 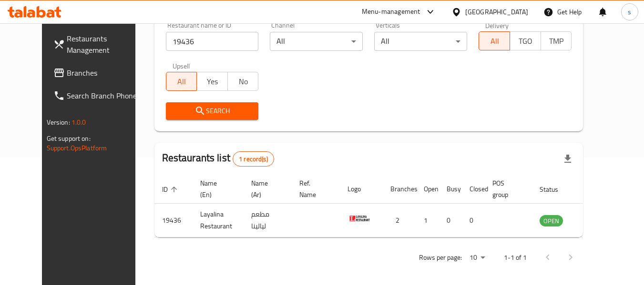 What do you see at coordinates (212, 111) in the screenshot?
I see `button: Search` at bounding box center [212, 111].